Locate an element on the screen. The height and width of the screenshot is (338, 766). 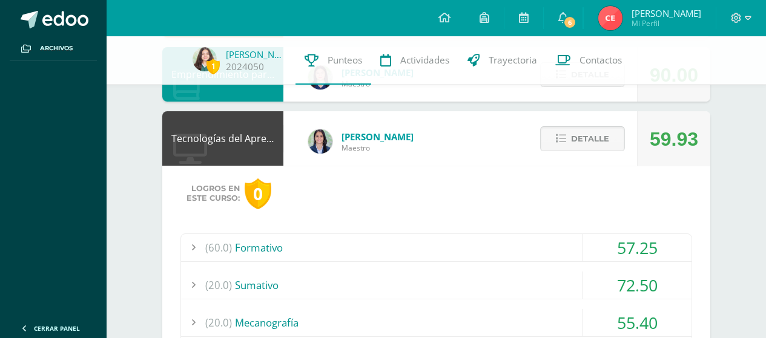
a: Contactos is located at coordinates (588, 61).